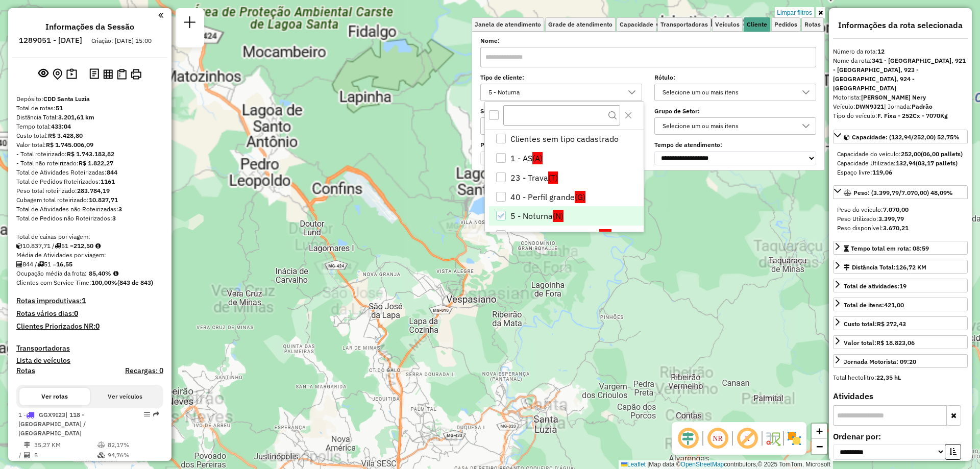 The image size is (980, 469). What do you see at coordinates (90, 313) in the screenshot?
I see `h4: Rotas vários dias:` at bounding box center [90, 313].